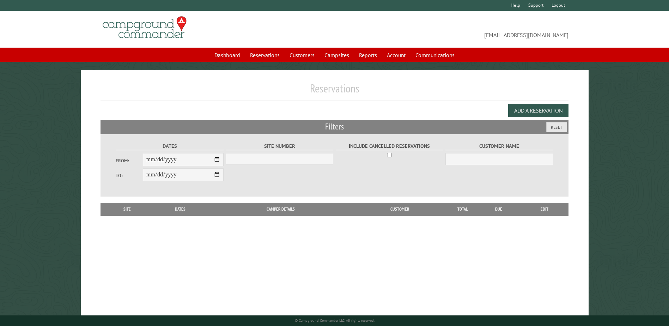 The image size is (669, 326). Describe the element at coordinates (227, 55) in the screenshot. I see `a: Dashboard` at that location.